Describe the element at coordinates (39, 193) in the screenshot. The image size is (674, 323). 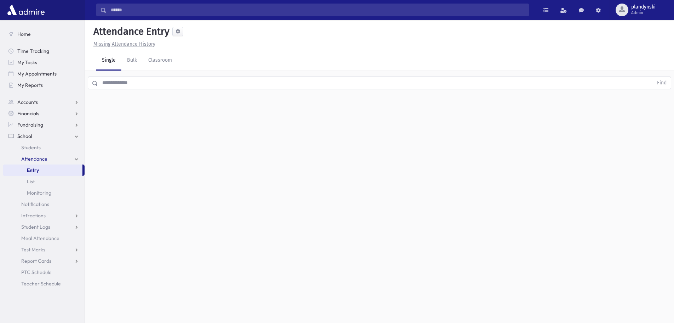
I see `span: Monitoring` at that location.